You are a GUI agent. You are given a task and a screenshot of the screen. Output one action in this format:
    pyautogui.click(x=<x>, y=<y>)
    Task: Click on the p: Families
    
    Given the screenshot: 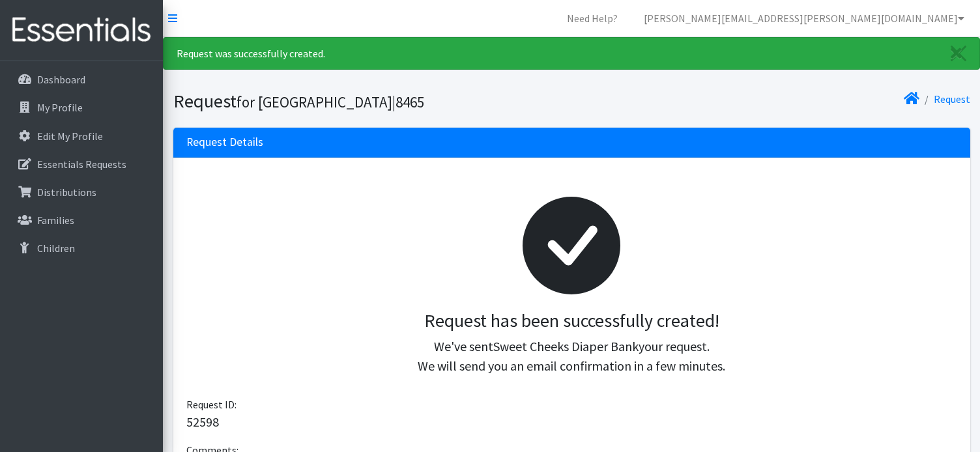 What is the action you would take?
    pyautogui.click(x=55, y=220)
    